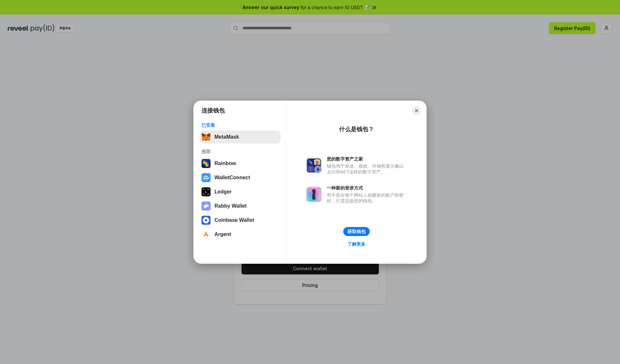  I want to click on img: svg+xml,%3Csvg%20fill%3D%22none%22%20height%3D%2233%22%20viewBox%3D%220%200%2035%2033%22%20width%..., so click(206, 137).